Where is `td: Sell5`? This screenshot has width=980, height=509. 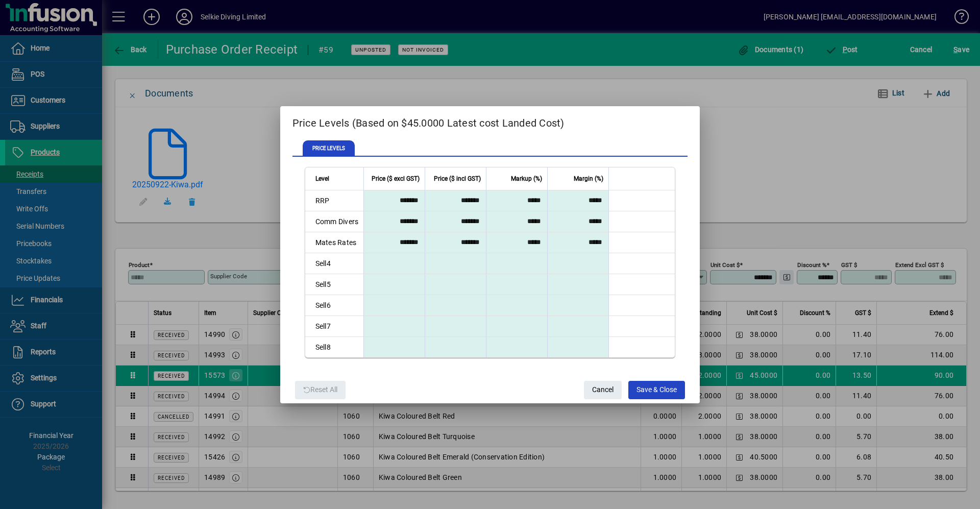 td: Sell5 is located at coordinates (334, 284).